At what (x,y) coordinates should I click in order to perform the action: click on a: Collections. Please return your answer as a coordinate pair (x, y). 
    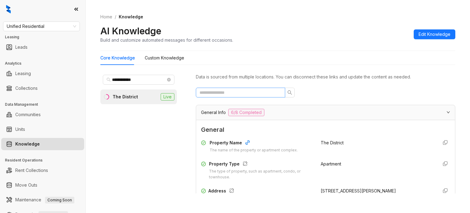
    Looking at the image, I should click on (26, 88).